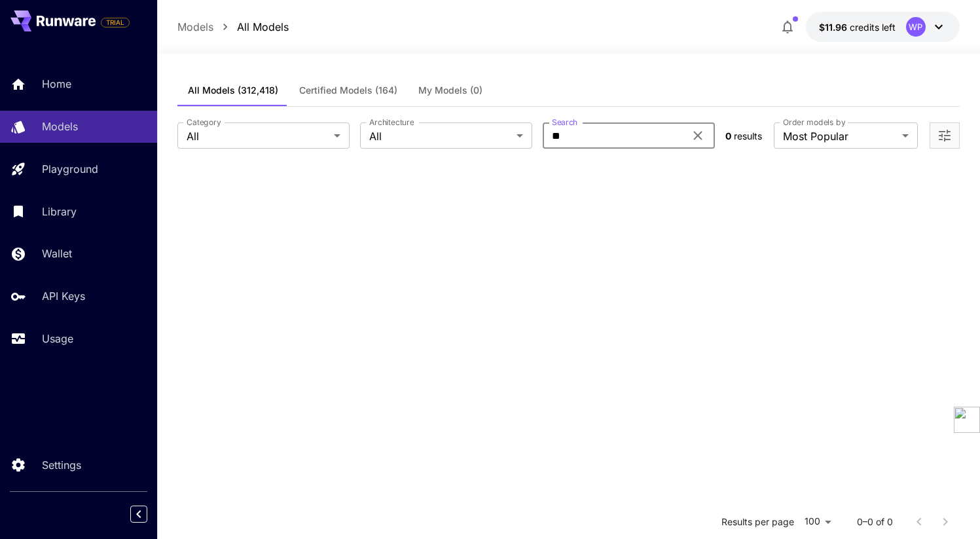  Describe the element at coordinates (916, 27) in the screenshot. I see `div: WP` at that location.